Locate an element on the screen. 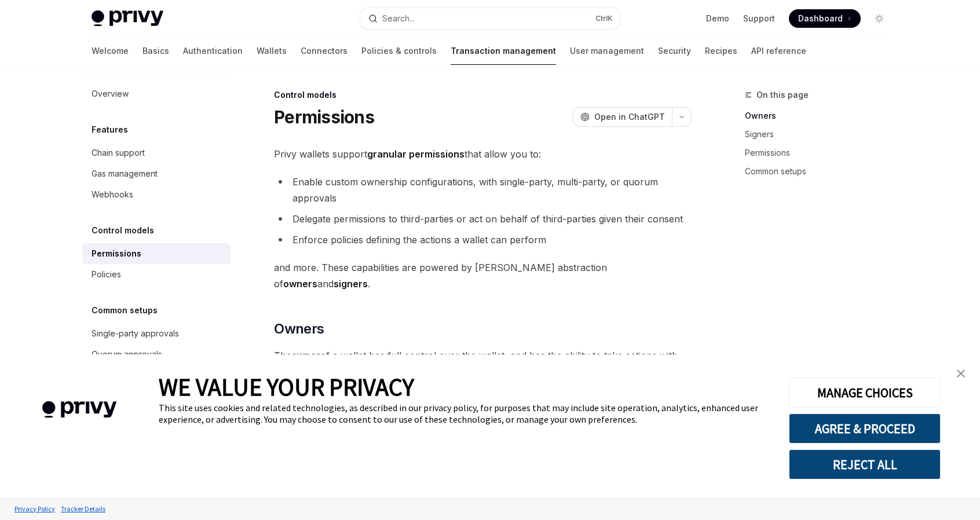 The height and width of the screenshot is (520, 980). h5: Common setups is located at coordinates (125, 310).